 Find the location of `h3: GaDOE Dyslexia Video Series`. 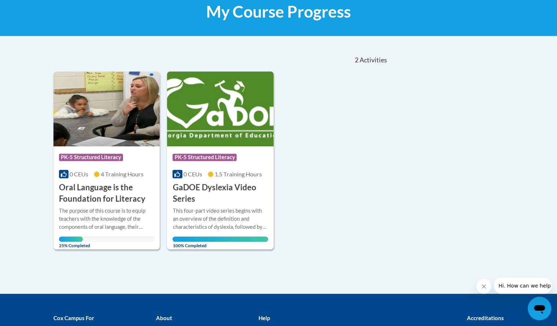

h3: GaDOE Dyslexia Video Series is located at coordinates (220, 193).